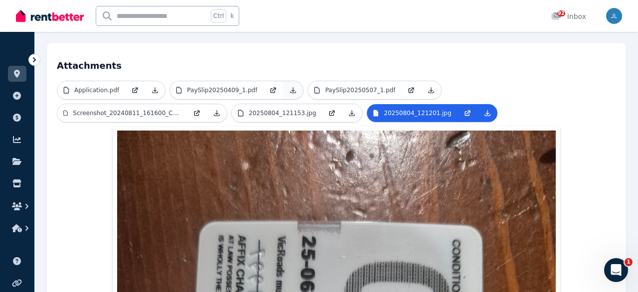  I want to click on p: PaySlip20250507_1.pdf, so click(360, 90).